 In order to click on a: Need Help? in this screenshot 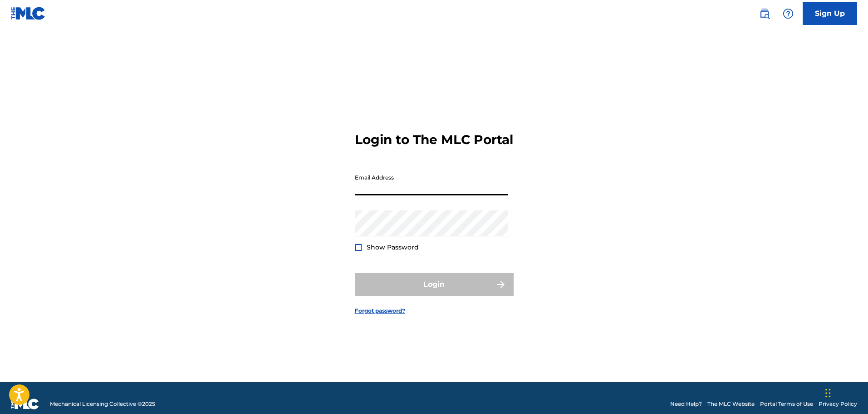, I will do `click(686, 404)`.